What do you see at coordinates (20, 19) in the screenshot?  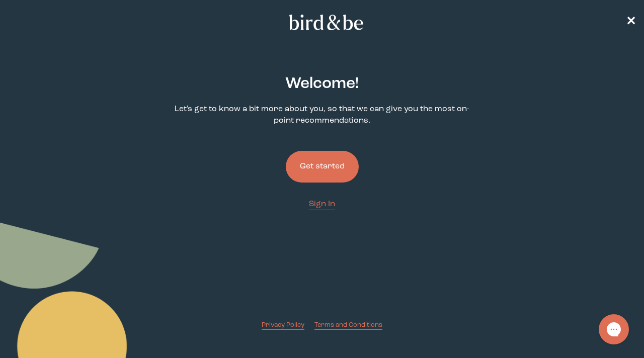 I see `button: Gorgias live chat` at bounding box center [20, 19].